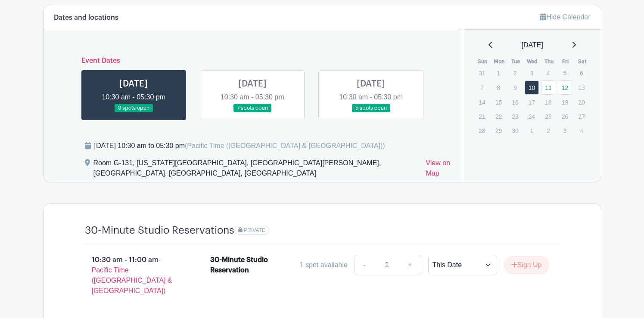 The height and width of the screenshot is (318, 644). I want to click on div: 1 spot available, so click(323, 265).